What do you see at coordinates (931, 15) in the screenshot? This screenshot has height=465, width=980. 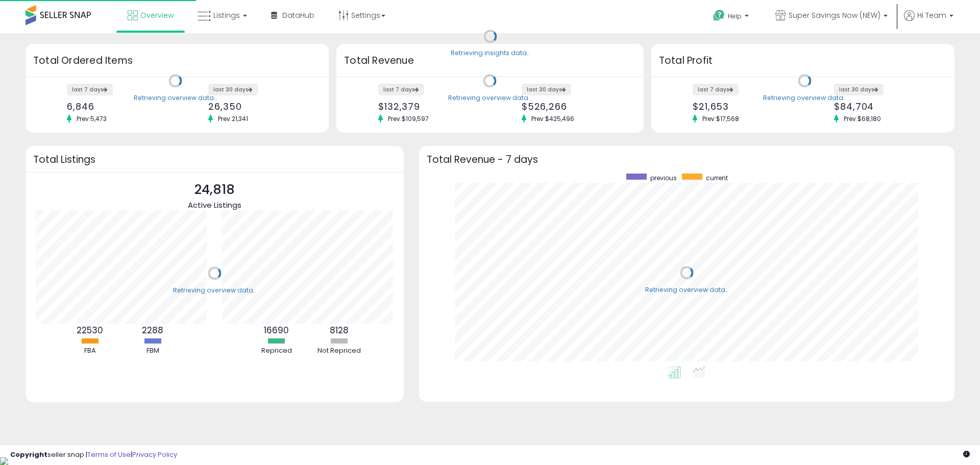 I see `span: Hi Team` at bounding box center [931, 15].